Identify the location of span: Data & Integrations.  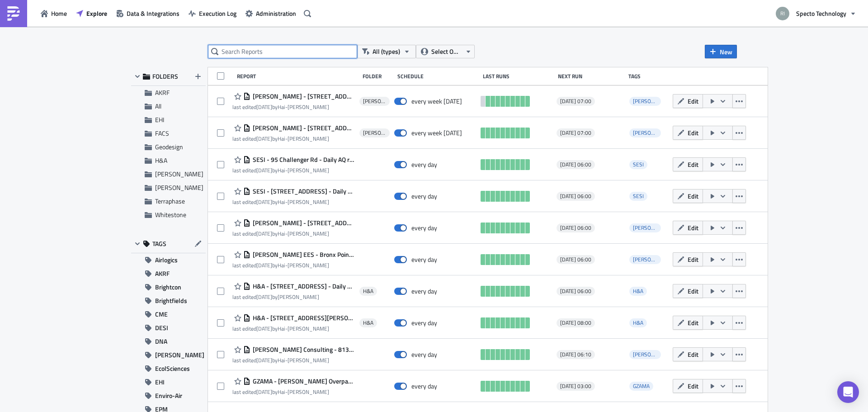
(153, 13).